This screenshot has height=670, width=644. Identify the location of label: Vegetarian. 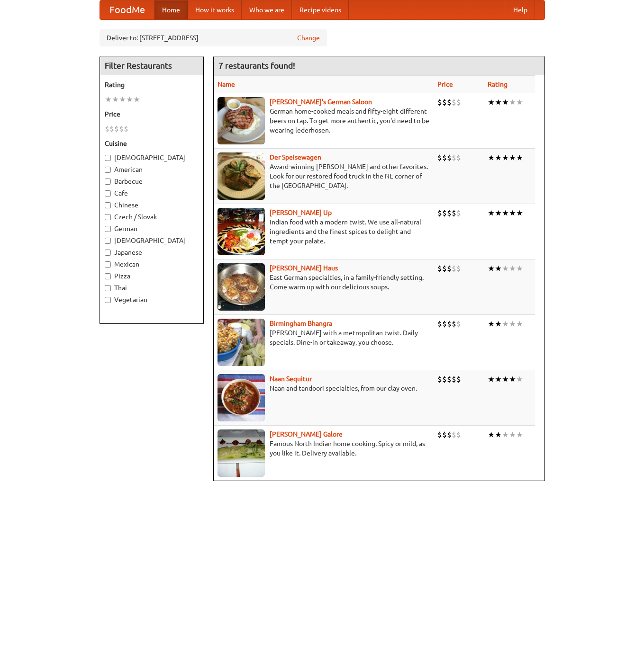
(152, 300).